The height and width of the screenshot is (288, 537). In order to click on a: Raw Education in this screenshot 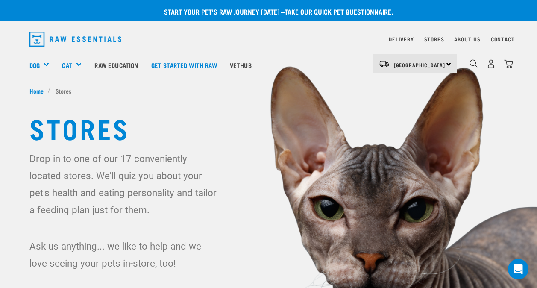, I will do `click(116, 65)`.